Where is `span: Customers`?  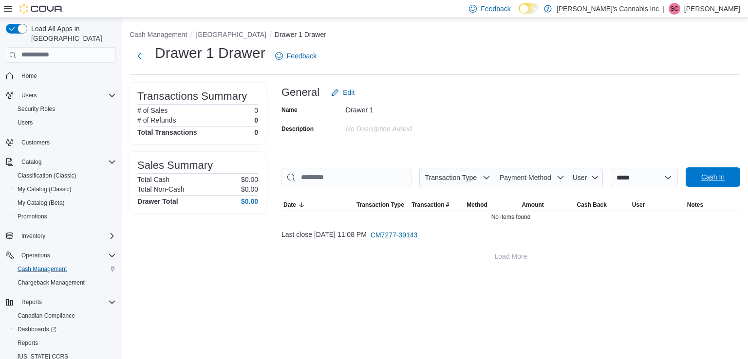
span: Customers is located at coordinates (67, 142).